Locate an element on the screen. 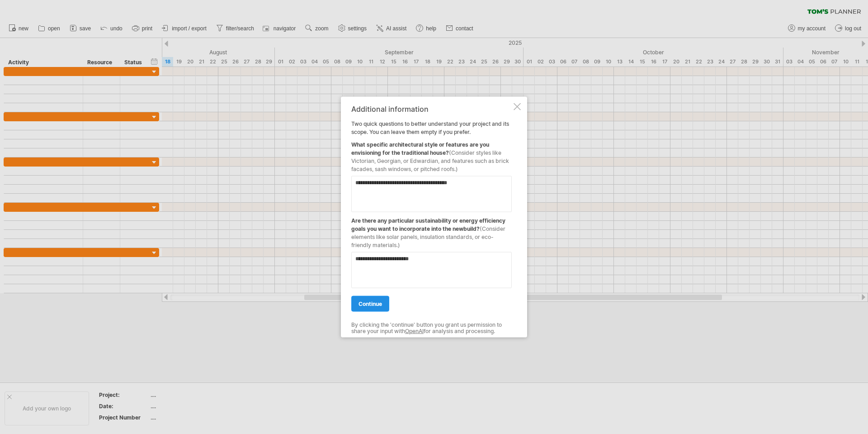  a: OpenAI is located at coordinates (414, 331).